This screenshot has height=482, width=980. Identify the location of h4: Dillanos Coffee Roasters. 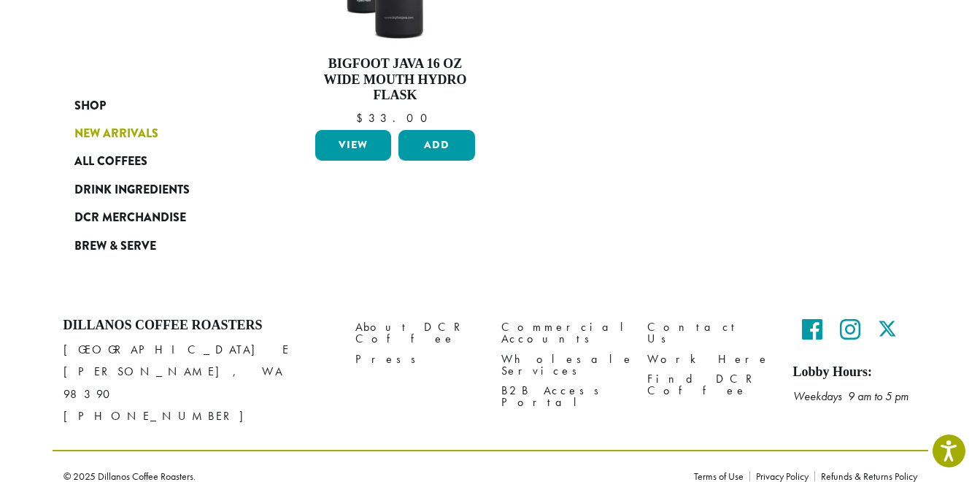
(198, 326).